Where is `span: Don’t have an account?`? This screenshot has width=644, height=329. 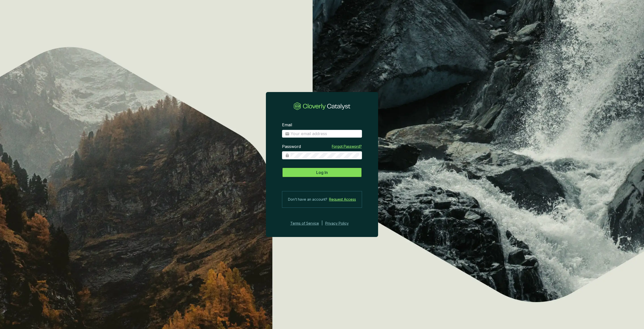 span: Don’t have an account? is located at coordinates (308, 199).